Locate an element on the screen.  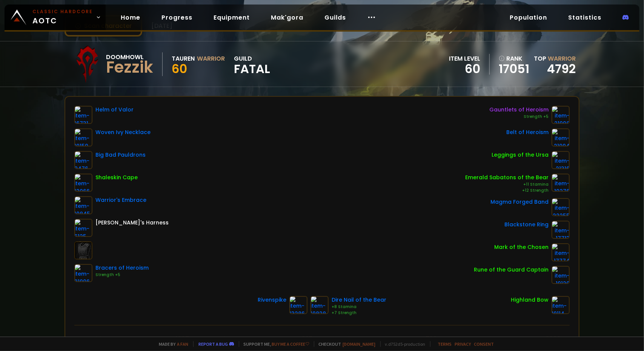
div: item level is located at coordinates (464, 58).